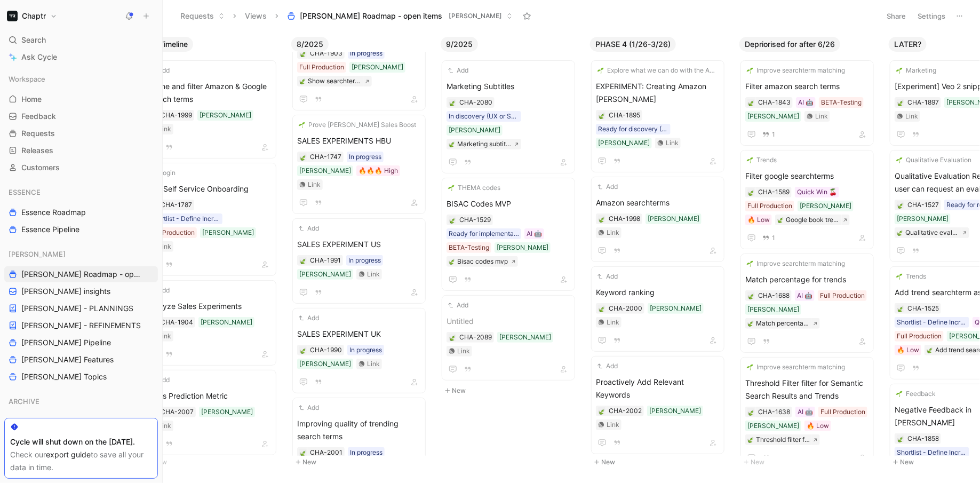 The height and width of the screenshot is (483, 980). Describe the element at coordinates (774, 296) in the screenshot. I see `div: CHA-1688` at that location.